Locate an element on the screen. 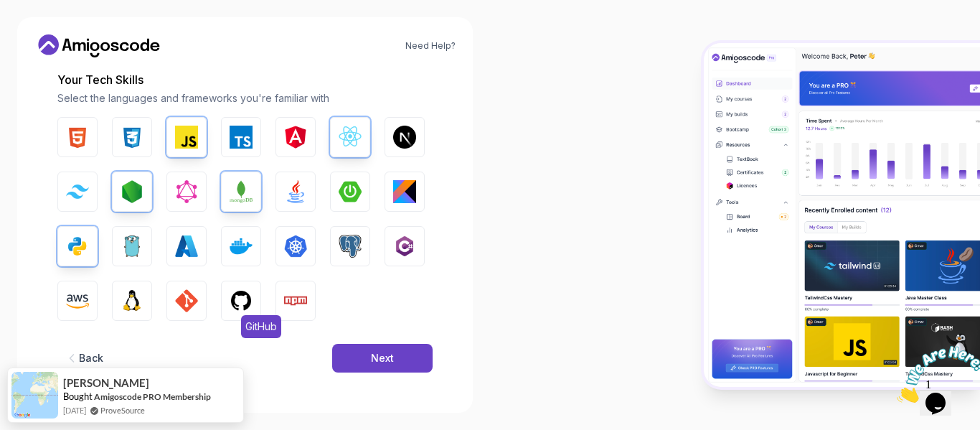  img: HTML is located at coordinates (78, 137).